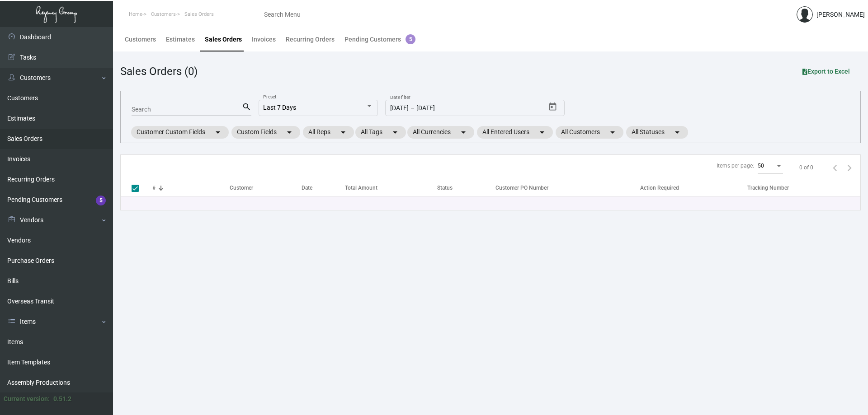 Image resolution: width=868 pixels, height=415 pixels. Describe the element at coordinates (850, 168) in the screenshot. I see `button: Next page` at that location.